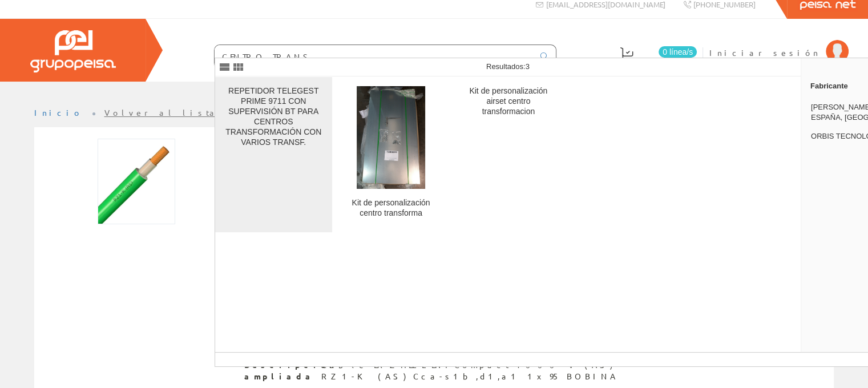 The image size is (868, 388). Describe the element at coordinates (279, 370) in the screenshot. I see `span: Descripción ampliada` at that location.